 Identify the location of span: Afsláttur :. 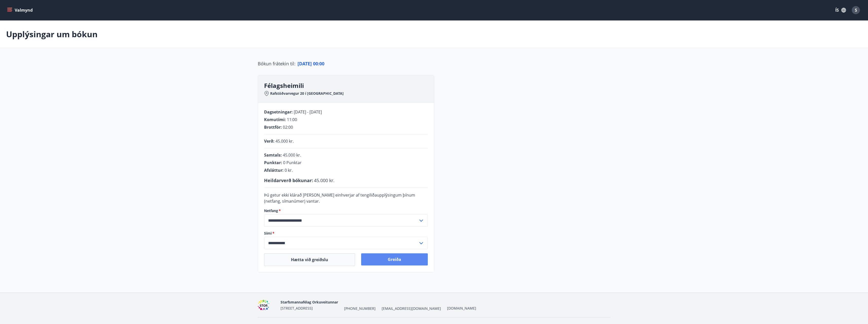
(274, 170).